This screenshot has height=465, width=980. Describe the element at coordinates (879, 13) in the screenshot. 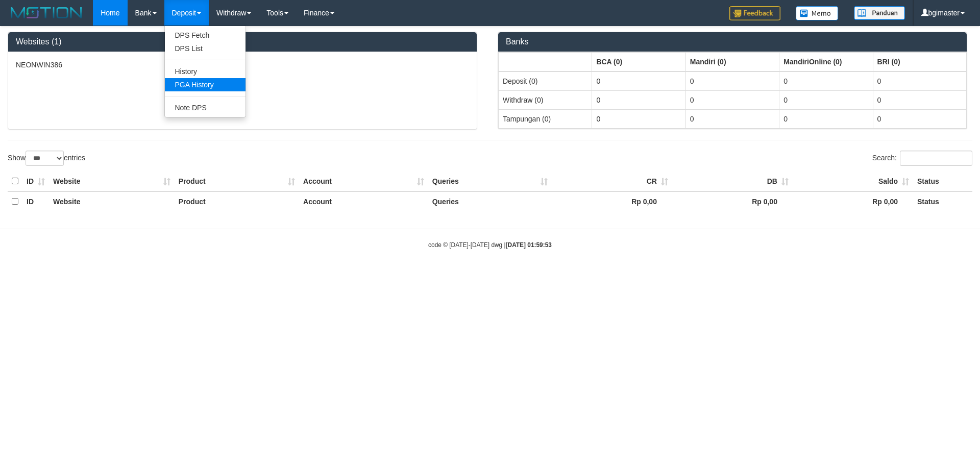

I see `img: panduan.png` at that location.